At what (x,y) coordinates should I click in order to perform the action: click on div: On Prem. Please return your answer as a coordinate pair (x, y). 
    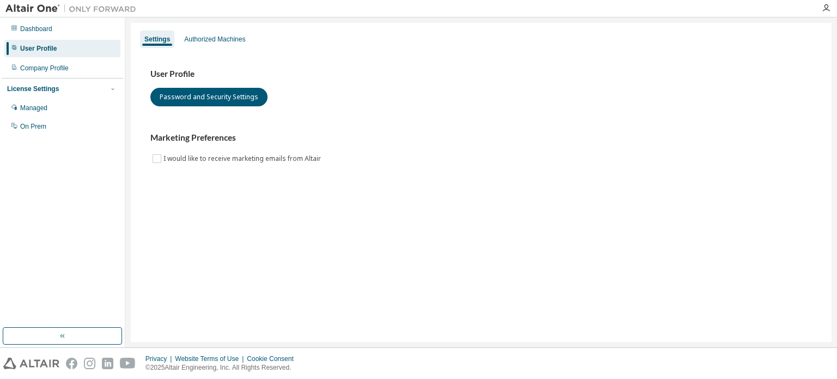
    Looking at the image, I should click on (33, 126).